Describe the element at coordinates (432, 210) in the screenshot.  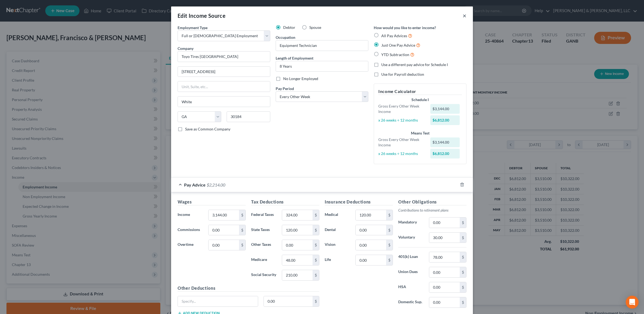
I see `p: Contributions to retirement plans` at that location.